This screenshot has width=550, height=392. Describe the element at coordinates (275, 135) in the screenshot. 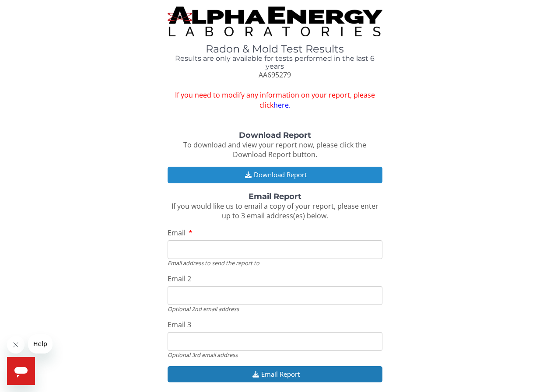

I see `strong: Download Report` at that location.